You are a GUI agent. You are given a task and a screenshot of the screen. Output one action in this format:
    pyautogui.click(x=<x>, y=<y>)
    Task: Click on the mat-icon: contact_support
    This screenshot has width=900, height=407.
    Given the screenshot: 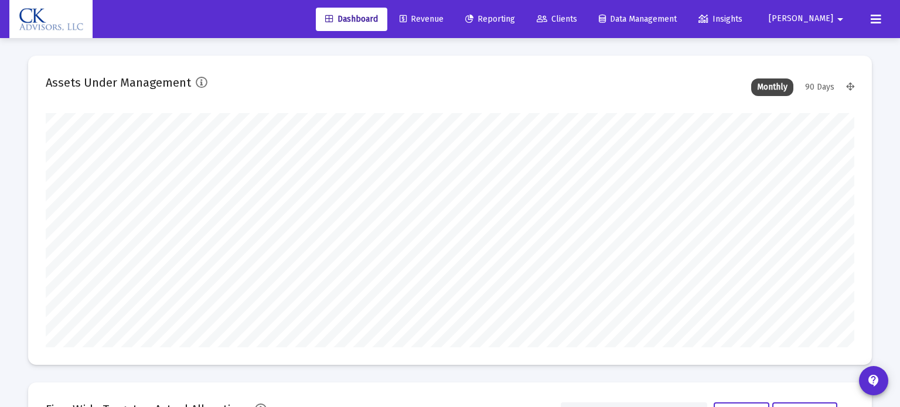 What is the action you would take?
    pyautogui.click(x=874, y=381)
    